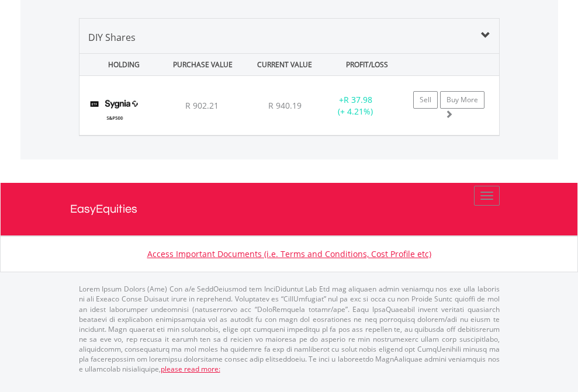 Image resolution: width=578 pixels, height=392 pixels. Describe the element at coordinates (111, 38) in the screenshot. I see `span: DIY Shares` at that location.